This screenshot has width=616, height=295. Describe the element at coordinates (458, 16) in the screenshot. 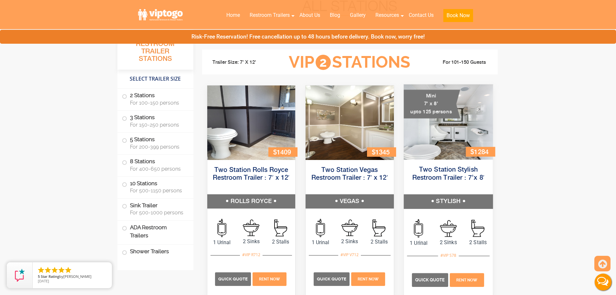

I see `button: Book Now` at that location.